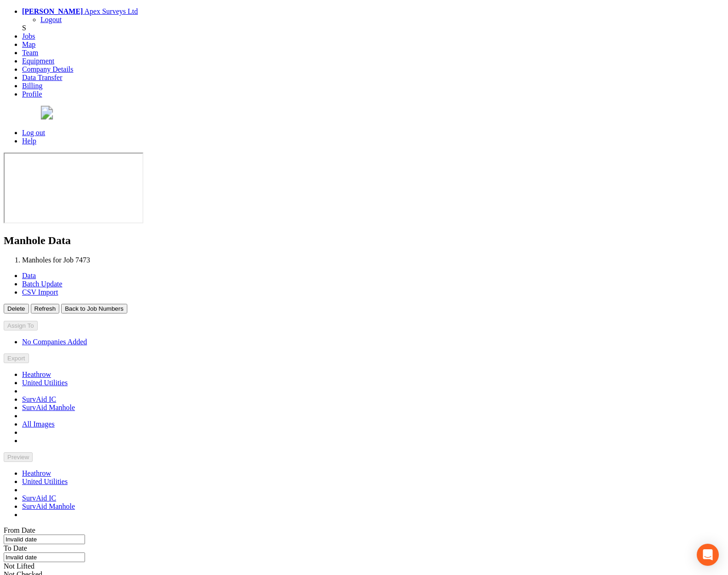 The width and height of the screenshot is (728, 575). I want to click on a: Logout, so click(51, 19).